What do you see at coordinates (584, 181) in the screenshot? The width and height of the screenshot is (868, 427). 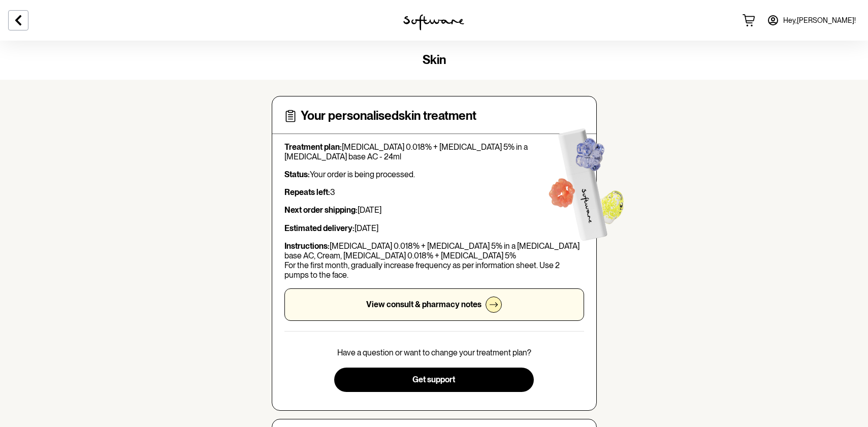 I see `img: Software treatment bottle` at bounding box center [584, 181].